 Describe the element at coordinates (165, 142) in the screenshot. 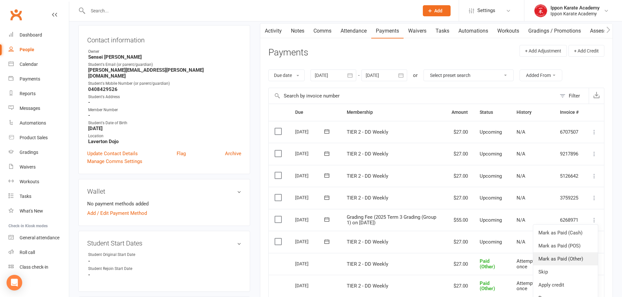

I see `strong: Laverton Dojo` at that location.